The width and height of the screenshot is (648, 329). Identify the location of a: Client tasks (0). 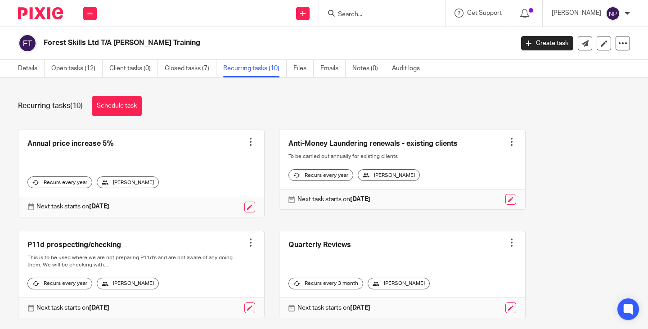
(134, 68).